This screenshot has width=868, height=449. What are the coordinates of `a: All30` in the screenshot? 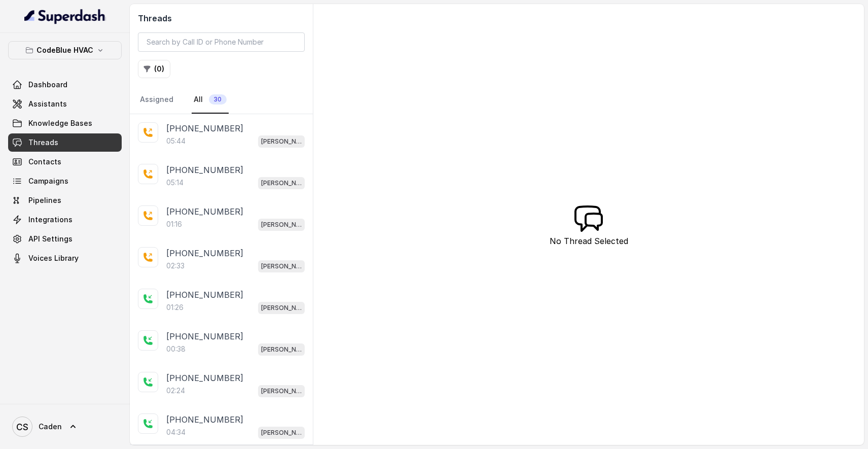 It's located at (210, 100).